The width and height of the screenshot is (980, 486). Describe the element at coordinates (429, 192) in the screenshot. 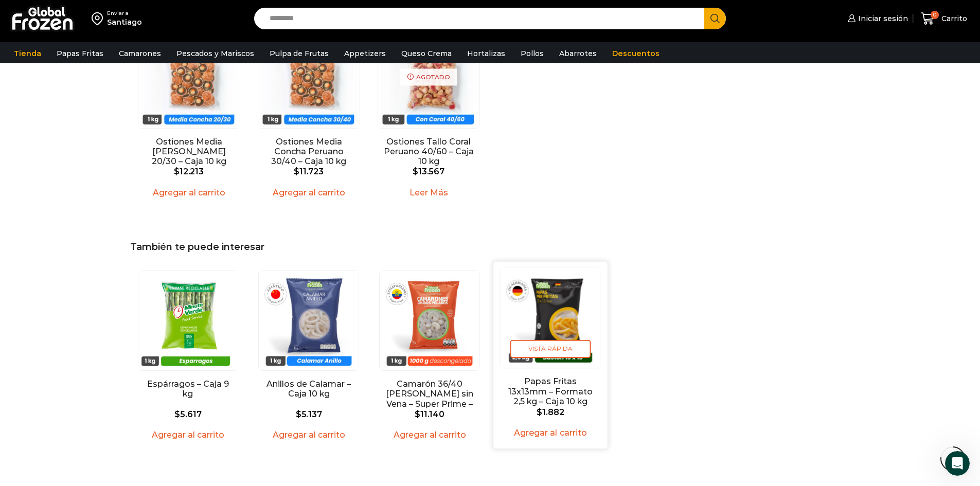

I see `a: Leé más sobre “Ostiones Tallo Coral Peruano 40/60 - Caja 10 kg”` at that location.